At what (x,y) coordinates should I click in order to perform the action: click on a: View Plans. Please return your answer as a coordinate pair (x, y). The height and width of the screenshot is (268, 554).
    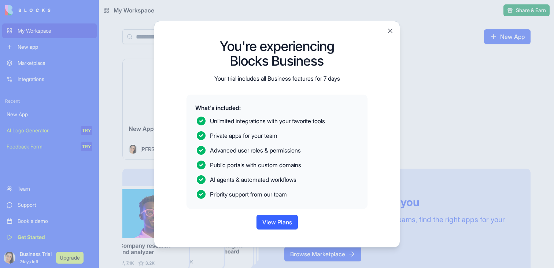
    Looking at the image, I should click on (277, 222).